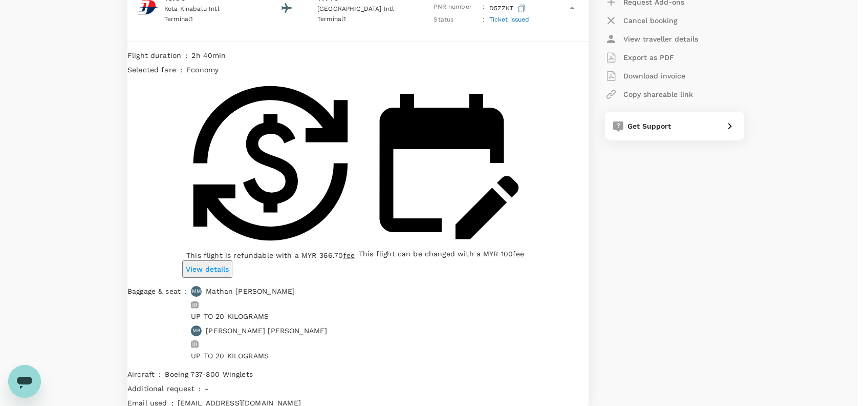 This screenshot has width=868, height=406. I want to click on span: Baggage & seat, so click(154, 291).